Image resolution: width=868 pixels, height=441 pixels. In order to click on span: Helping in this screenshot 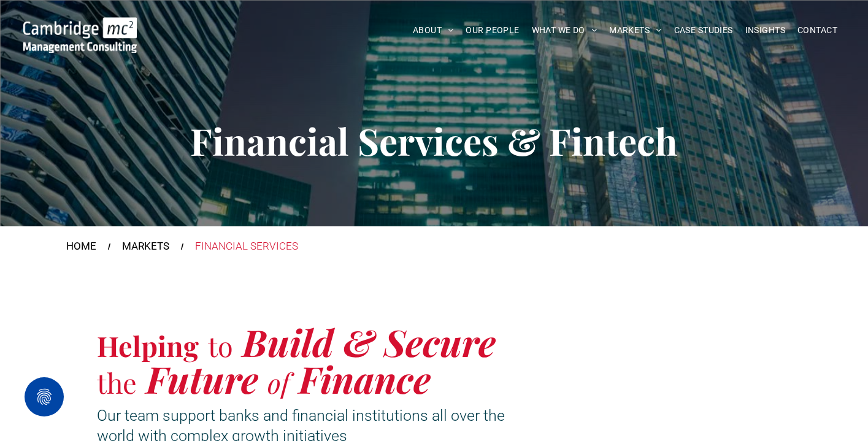, I will do `click(148, 345)`.